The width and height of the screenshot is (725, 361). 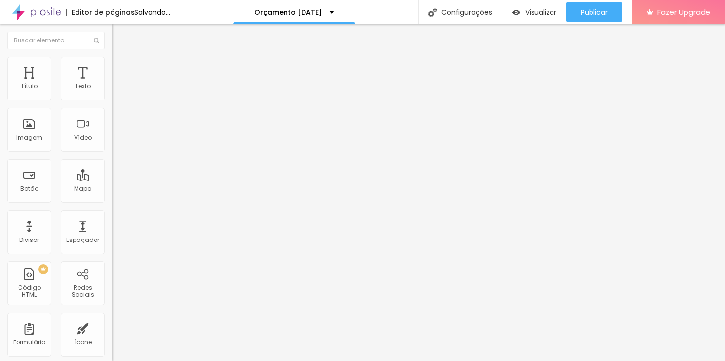 What do you see at coordinates (594, 12) in the screenshot?
I see `span: Publicar` at bounding box center [594, 12].